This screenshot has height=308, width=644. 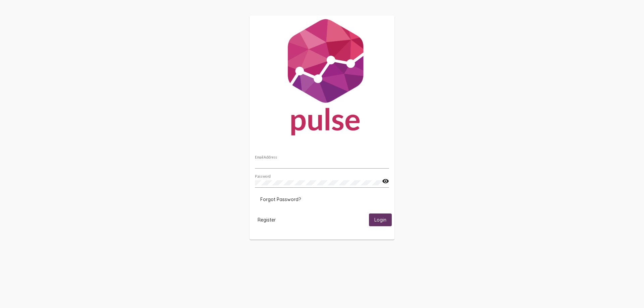 What do you see at coordinates (267, 219) in the screenshot?
I see `button: Register` at bounding box center [267, 219].